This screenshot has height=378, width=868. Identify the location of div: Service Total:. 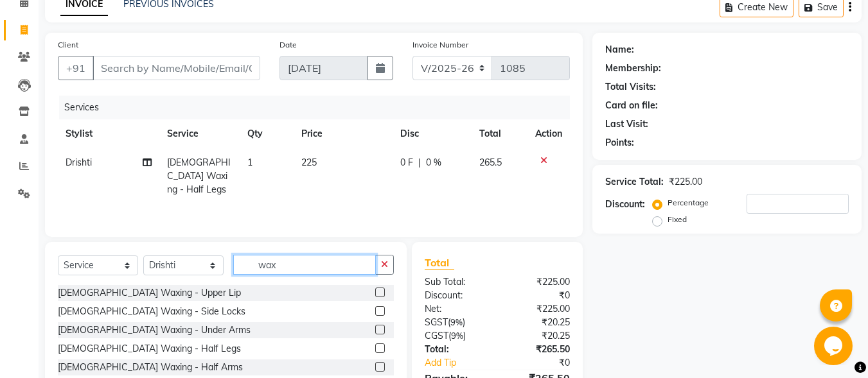
(634, 182).